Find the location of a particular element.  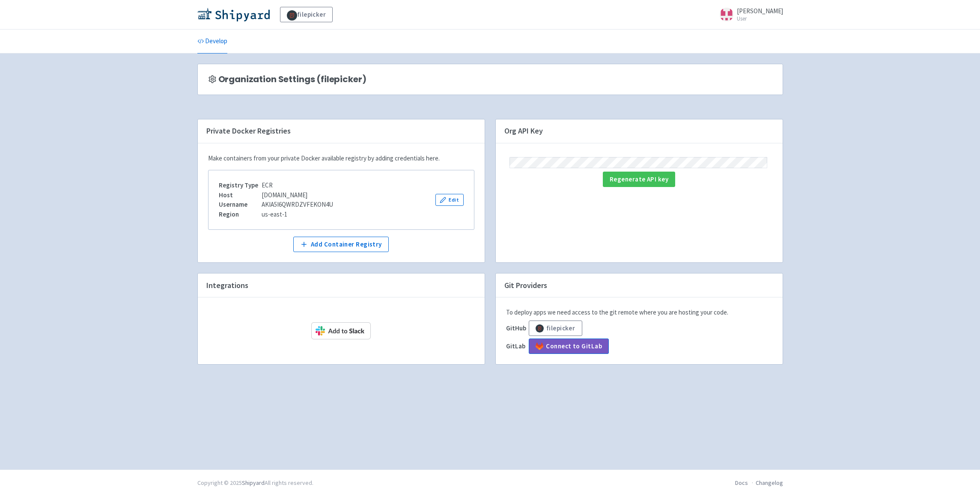

a: Connect to GitLab is located at coordinates (569, 346).